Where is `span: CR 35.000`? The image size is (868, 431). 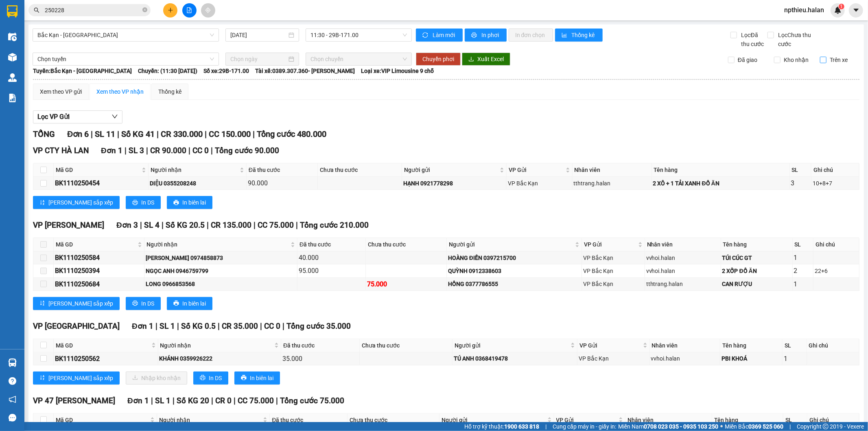 span: CR 35.000 is located at coordinates (240, 326).